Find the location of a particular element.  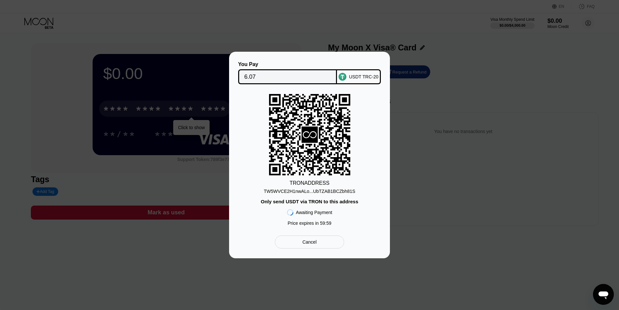

span: 59 : 59 is located at coordinates (326, 223).